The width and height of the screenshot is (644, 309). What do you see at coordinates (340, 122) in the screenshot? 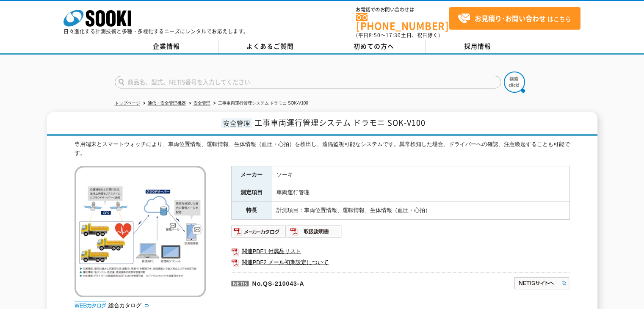
I see `span: 工事車両運行管理システム ドラモニ SOK-V100` at bounding box center [340, 122].